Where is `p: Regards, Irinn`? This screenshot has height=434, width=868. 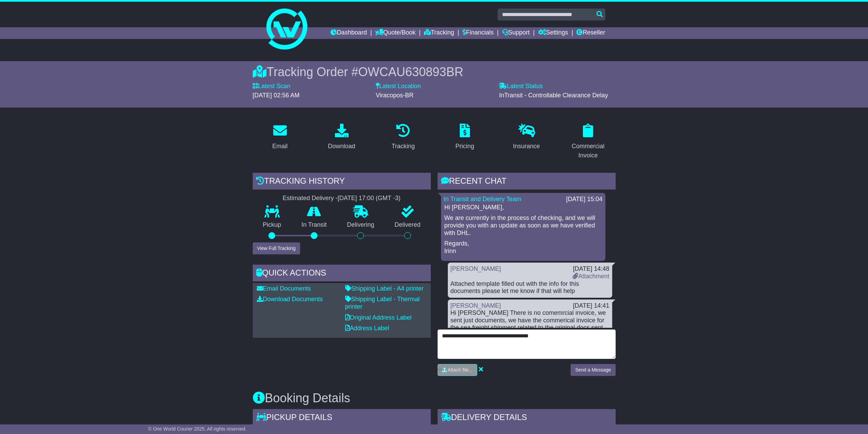 p: Regards, Irinn is located at coordinates (523, 247).